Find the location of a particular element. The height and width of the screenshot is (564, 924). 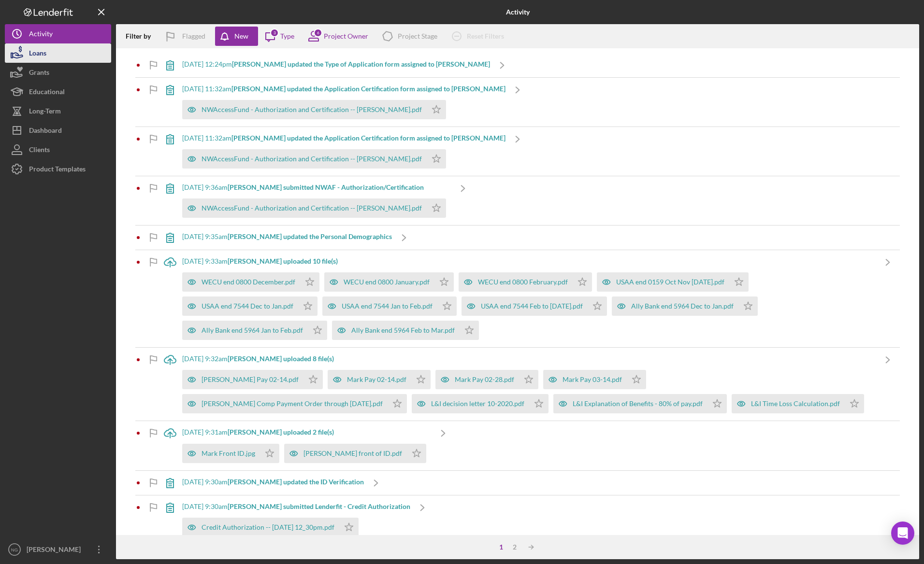

button: Mark Front ID.jpg is located at coordinates (230, 453).